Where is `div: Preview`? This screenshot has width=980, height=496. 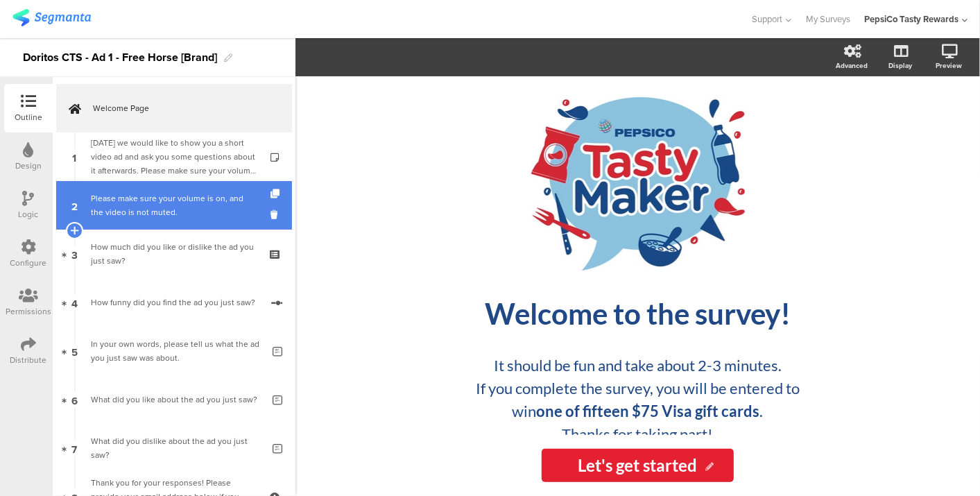 div: Preview is located at coordinates (949, 65).